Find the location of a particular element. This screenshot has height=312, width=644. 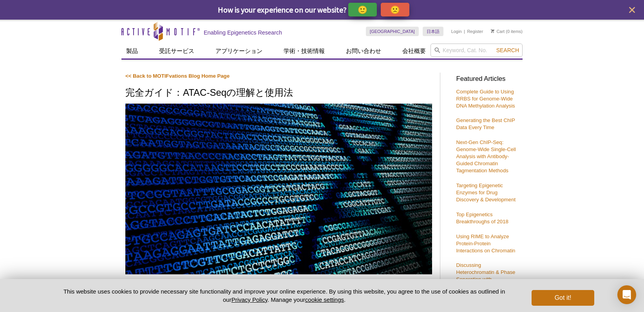

div: Open Intercom Messenger is located at coordinates (627, 295).